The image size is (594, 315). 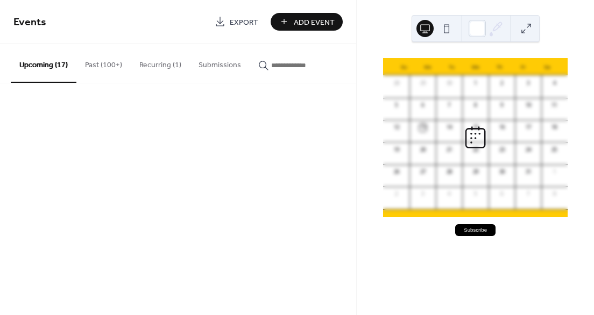 I want to click on a: Export, so click(x=236, y=22).